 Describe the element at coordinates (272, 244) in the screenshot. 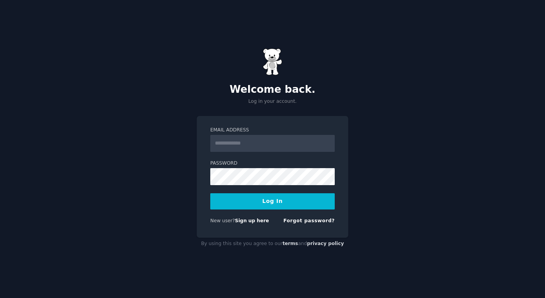

I see `div: By using this site you agree to our and` at that location.